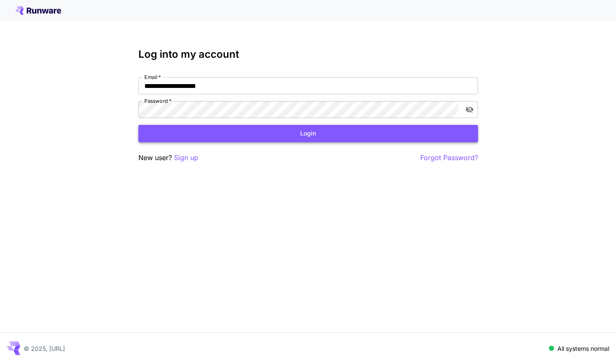 The height and width of the screenshot is (364, 616). I want to click on button: toggle password visibility, so click(469, 110).